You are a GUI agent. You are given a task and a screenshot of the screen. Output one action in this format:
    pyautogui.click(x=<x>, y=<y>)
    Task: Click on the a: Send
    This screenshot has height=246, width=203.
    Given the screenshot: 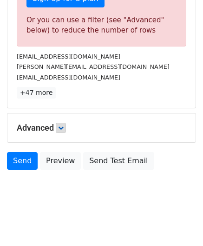 What is the action you would take?
    pyautogui.click(x=22, y=161)
    